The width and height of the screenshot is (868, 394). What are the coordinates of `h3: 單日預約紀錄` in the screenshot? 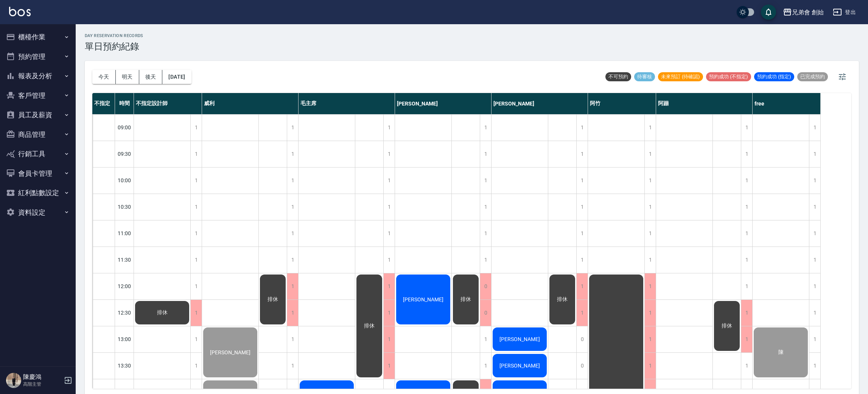 It's located at (114, 46).